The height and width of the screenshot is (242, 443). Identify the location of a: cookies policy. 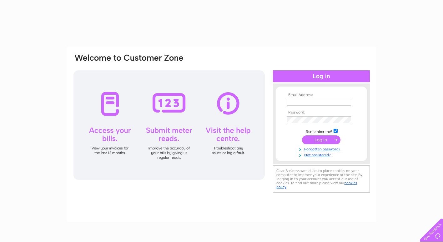
(316, 185).